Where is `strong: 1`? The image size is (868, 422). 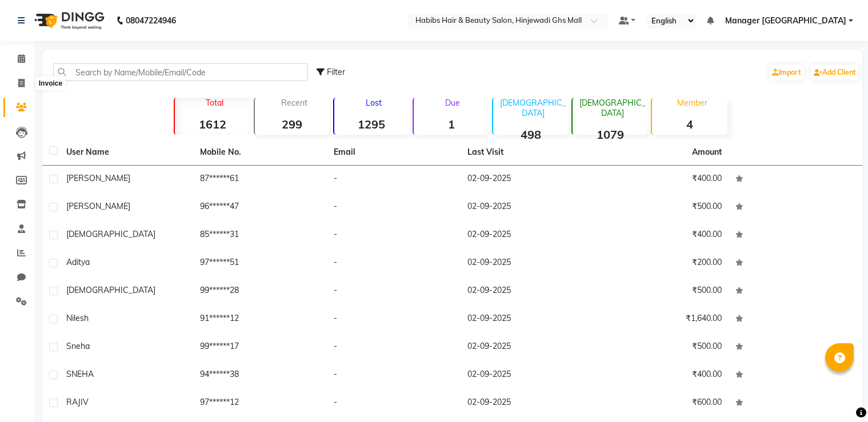
strong: 1 is located at coordinates (451, 124).